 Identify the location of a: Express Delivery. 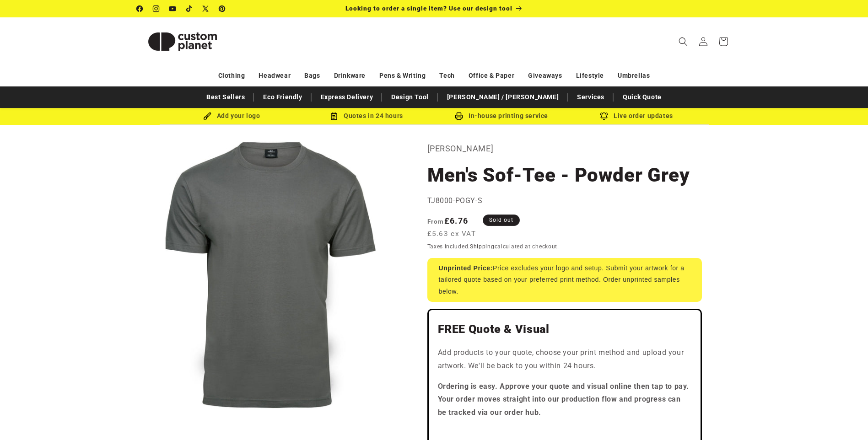
(347, 97).